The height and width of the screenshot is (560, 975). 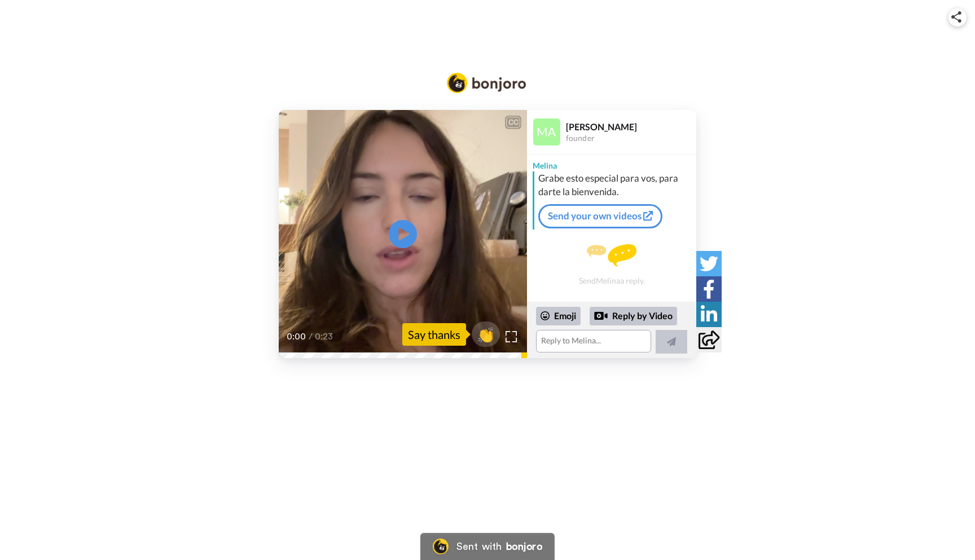 I want to click on div: Say thanks, so click(x=434, y=335).